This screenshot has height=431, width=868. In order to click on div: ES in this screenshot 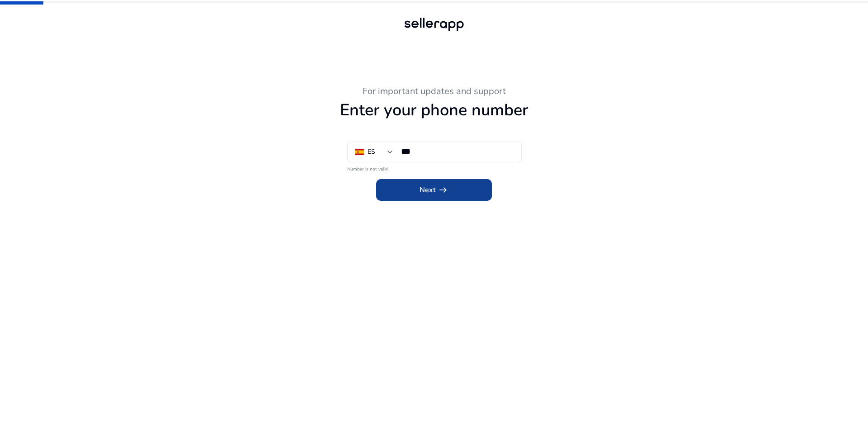, I will do `click(371, 152)`.